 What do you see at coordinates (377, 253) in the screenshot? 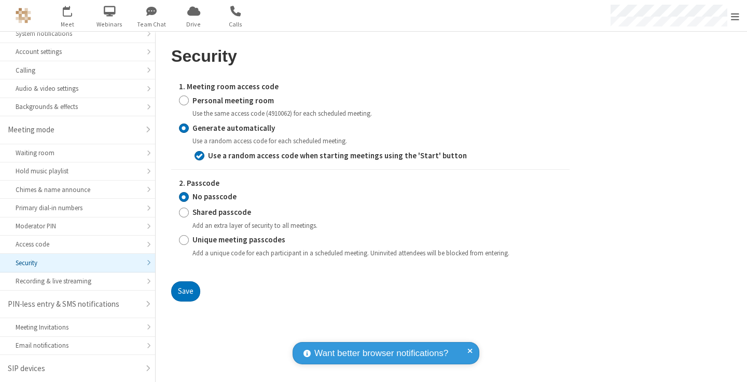
I see `div: Add a unique code for each participant in a scheduled meeting. Uninvited attendees will be blocke...` at bounding box center [377, 253].